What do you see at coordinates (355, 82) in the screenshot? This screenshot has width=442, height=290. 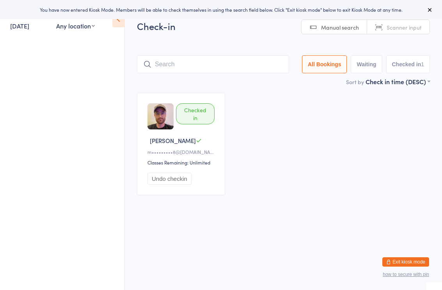 I see `label: Sort by` at bounding box center [355, 82].